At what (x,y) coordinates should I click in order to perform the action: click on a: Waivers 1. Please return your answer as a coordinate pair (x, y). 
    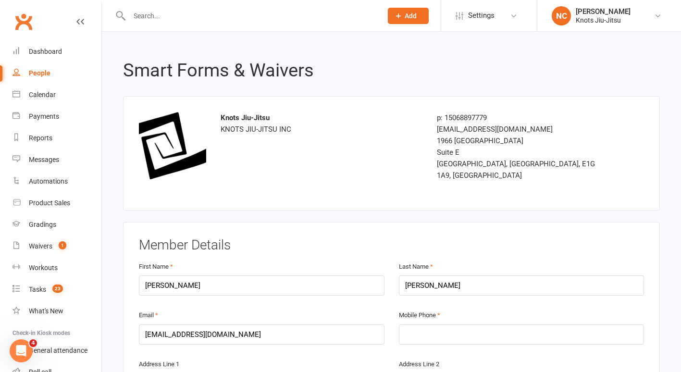
    Looking at the image, I should click on (57, 246).